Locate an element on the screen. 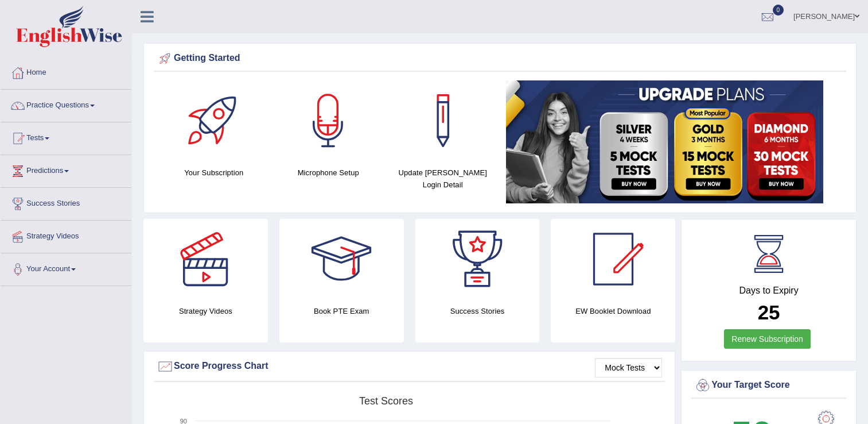 Image resolution: width=868 pixels, height=424 pixels. a: Tests is located at coordinates (66, 137).